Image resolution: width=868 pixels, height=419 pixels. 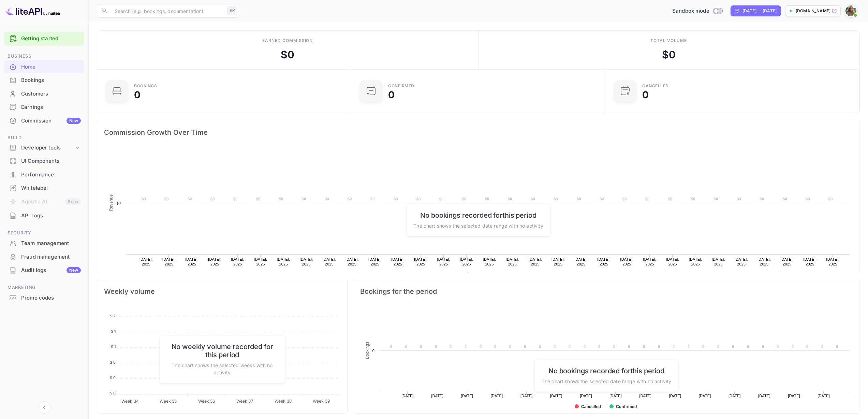 I want to click on div: Developer tools, so click(x=47, y=148).